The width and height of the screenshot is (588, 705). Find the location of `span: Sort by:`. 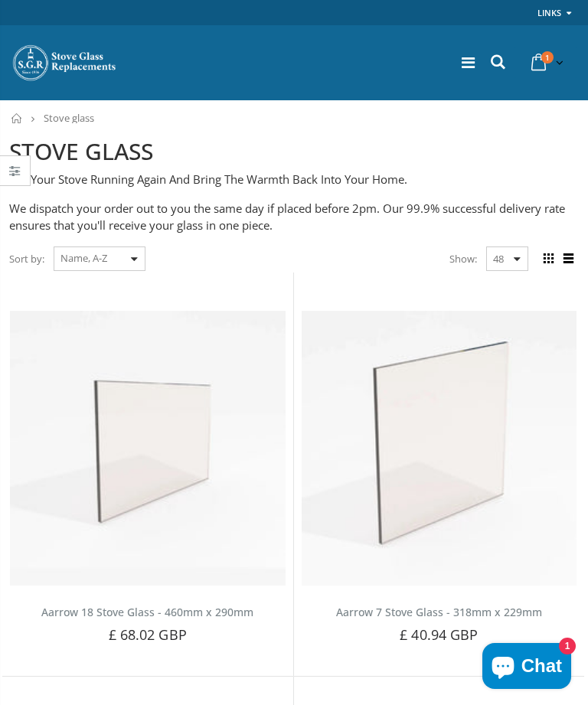

span: Sort by: is located at coordinates (26, 259).